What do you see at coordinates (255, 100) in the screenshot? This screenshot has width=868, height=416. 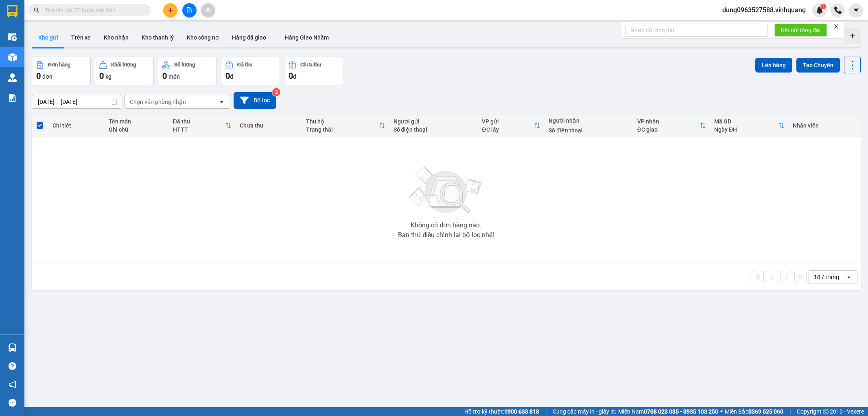 I see `button: Bộ lọc` at bounding box center [255, 100].